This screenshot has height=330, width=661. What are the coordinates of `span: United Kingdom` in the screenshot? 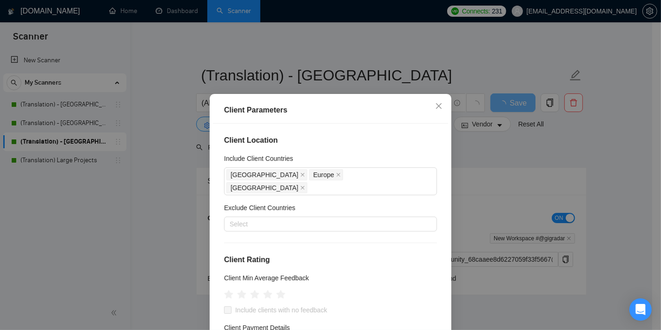 It's located at (267, 188).